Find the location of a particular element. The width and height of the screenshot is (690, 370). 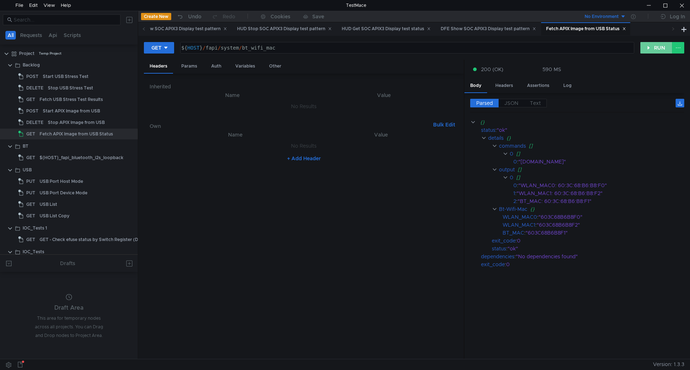

div: Cookies is located at coordinates (280, 17).